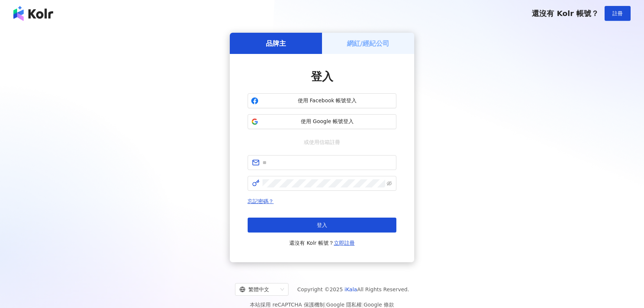 The image size is (644, 308). I want to click on a: 忘記密碼？, so click(260, 201).